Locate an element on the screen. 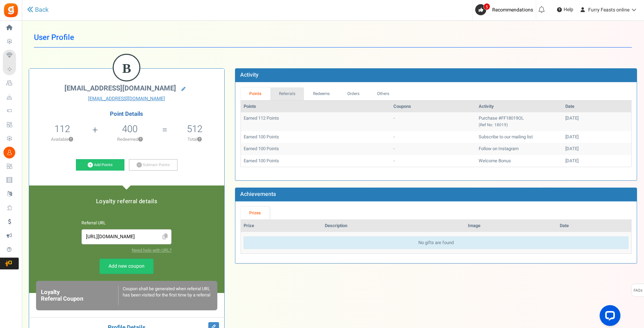 The width and height of the screenshot is (644, 328). h5: Loyalty referral details is located at coordinates (127, 201).